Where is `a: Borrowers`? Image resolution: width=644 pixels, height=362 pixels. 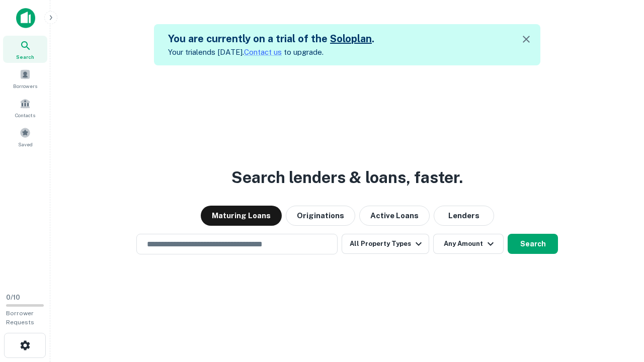 a: Borrowers is located at coordinates (25, 78).